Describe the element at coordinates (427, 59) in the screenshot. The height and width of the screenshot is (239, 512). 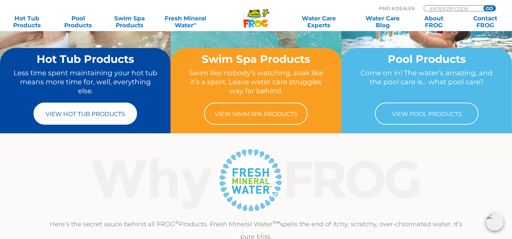
I see `h2: Pool Products` at that location.